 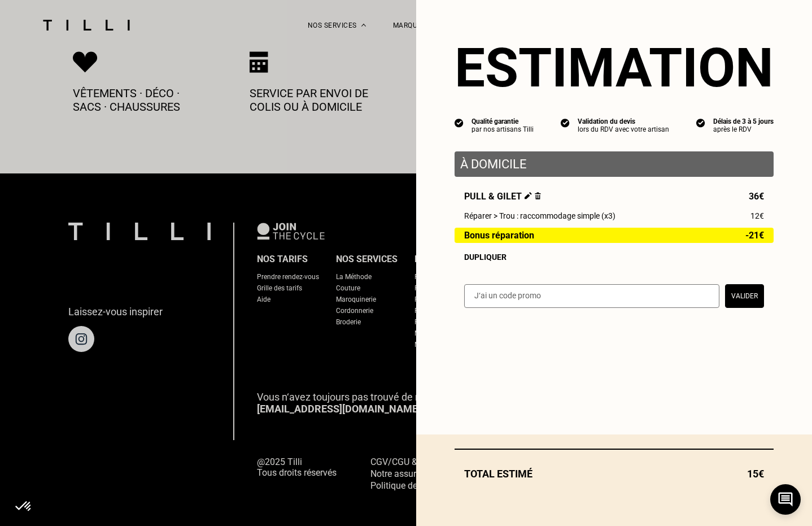 I want to click on span: -21€, so click(x=754, y=235).